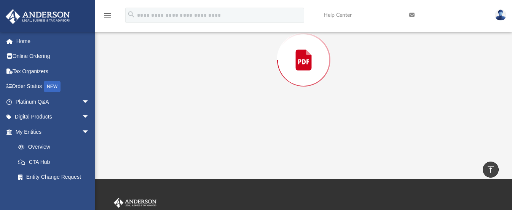 This screenshot has width=512, height=210. What do you see at coordinates (53, 71) in the screenshot?
I see `a: Tax Organizers` at bounding box center [53, 71].